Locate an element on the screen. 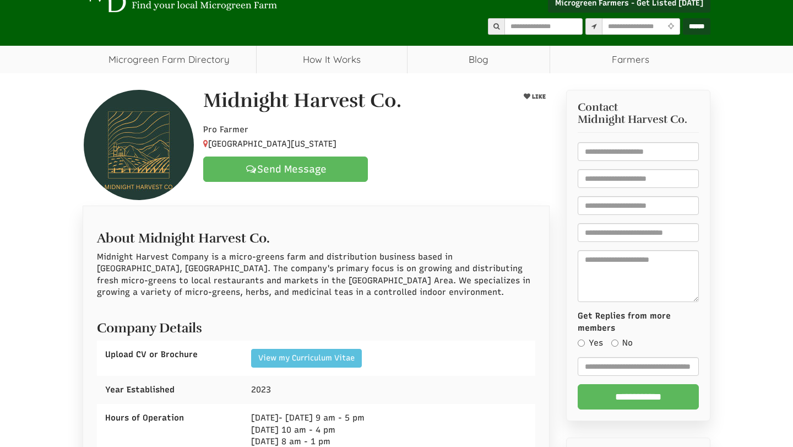  a: How It Works is located at coordinates (331, 59).